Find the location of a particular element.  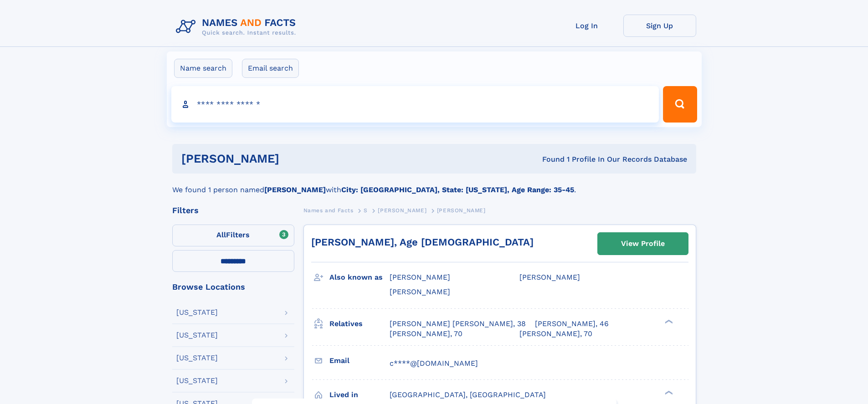

img: Logo Names and Facts is located at coordinates (238, 27).